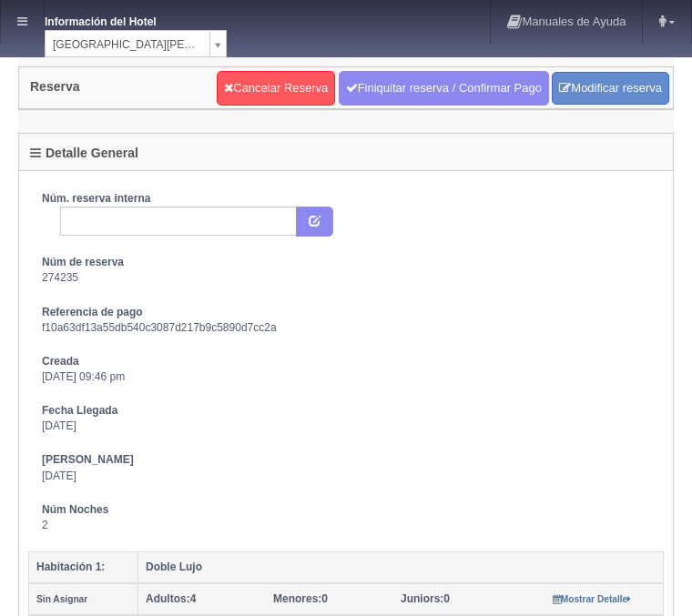 Image resolution: width=692 pixels, height=616 pixels. I want to click on a: Cancelar Reserva, so click(276, 88).